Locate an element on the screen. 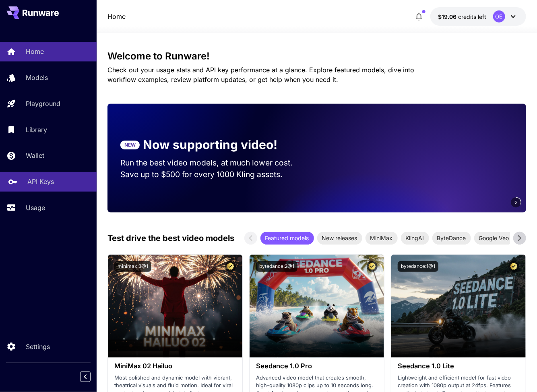 The image size is (537, 392). button: minimax:3@1 is located at coordinates (132, 266).